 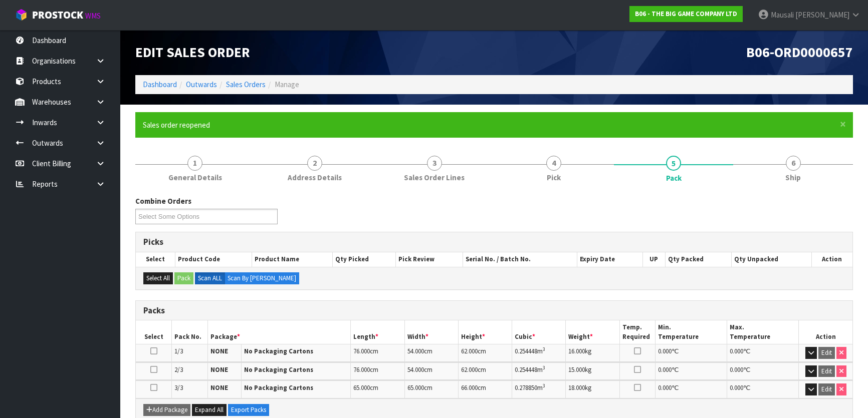 I want to click on th: Temp. Required, so click(x=638, y=332).